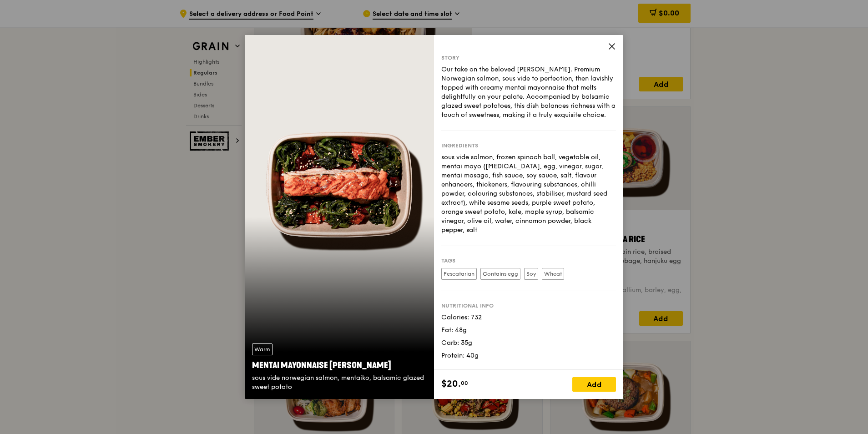 The width and height of the screenshot is (868, 434). What do you see at coordinates (262, 350) in the screenshot?
I see `div: Warm` at bounding box center [262, 350].